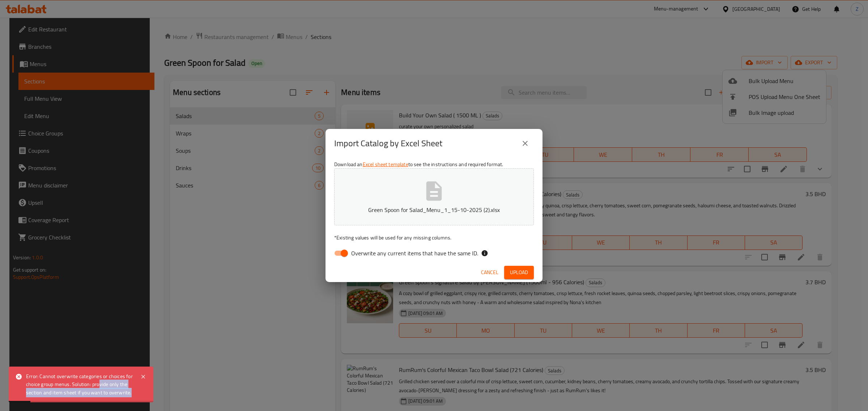 The height and width of the screenshot is (411, 868). I want to click on button: close, so click(526, 143).